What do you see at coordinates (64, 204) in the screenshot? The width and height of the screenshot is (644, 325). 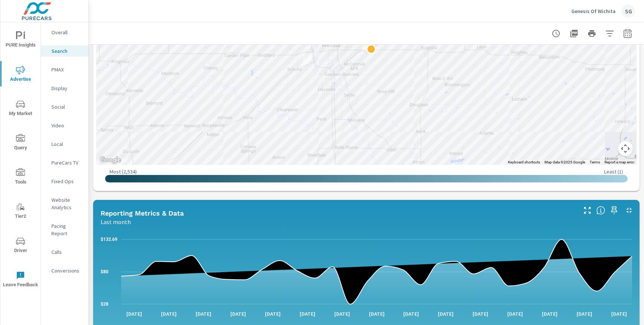 I see `div: Website Analytics` at bounding box center [64, 204].